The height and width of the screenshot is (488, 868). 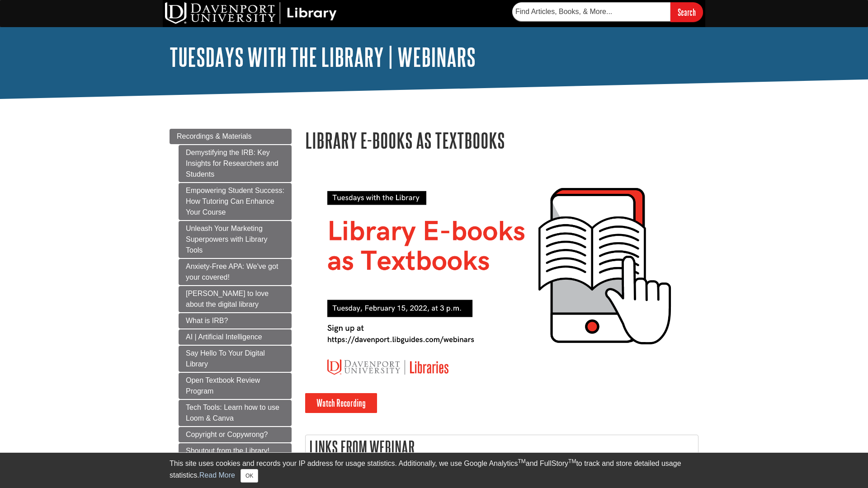 I want to click on h2: Links from Webinar, so click(x=502, y=447).